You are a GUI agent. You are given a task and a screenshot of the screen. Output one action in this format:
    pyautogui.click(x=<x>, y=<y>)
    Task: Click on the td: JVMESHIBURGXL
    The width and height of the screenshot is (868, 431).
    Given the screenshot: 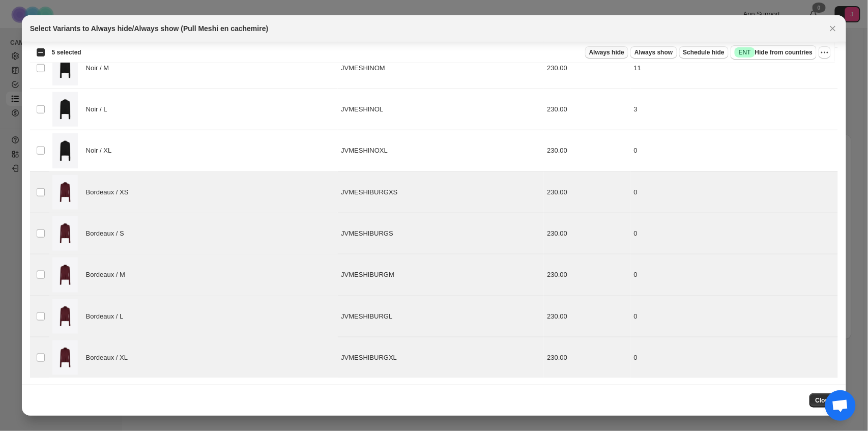 What is the action you would take?
    pyautogui.click(x=441, y=358)
    